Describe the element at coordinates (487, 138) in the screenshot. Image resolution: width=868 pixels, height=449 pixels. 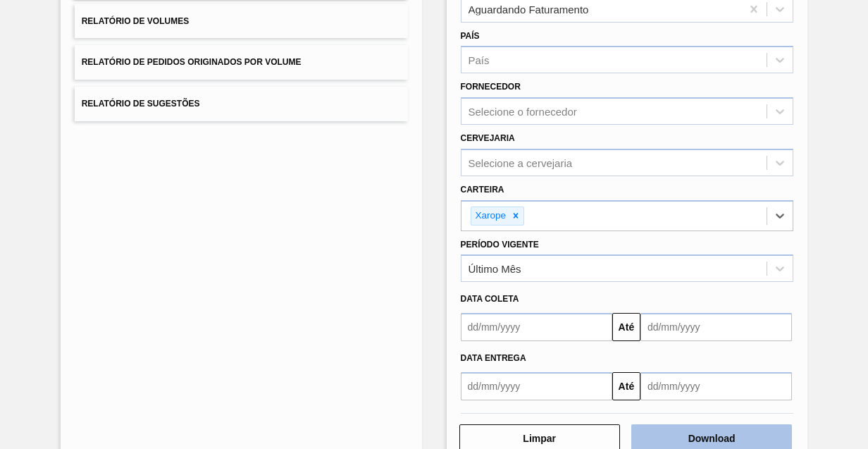
I see `label: Cervejaria` at that location.